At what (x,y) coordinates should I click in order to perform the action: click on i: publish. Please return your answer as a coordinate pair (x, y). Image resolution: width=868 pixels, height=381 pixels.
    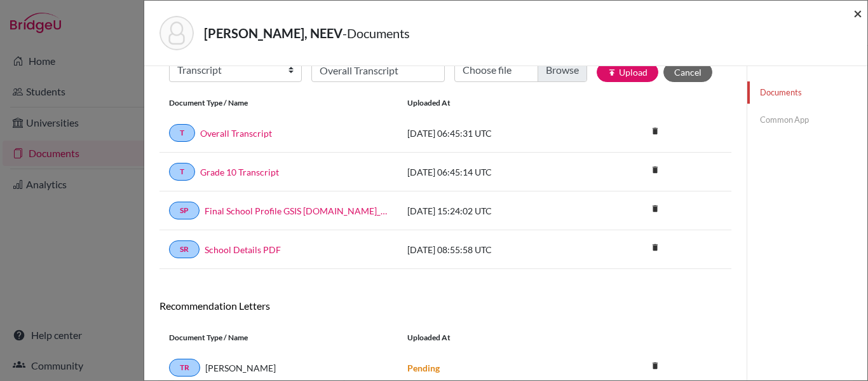
    Looking at the image, I should click on (612, 73).